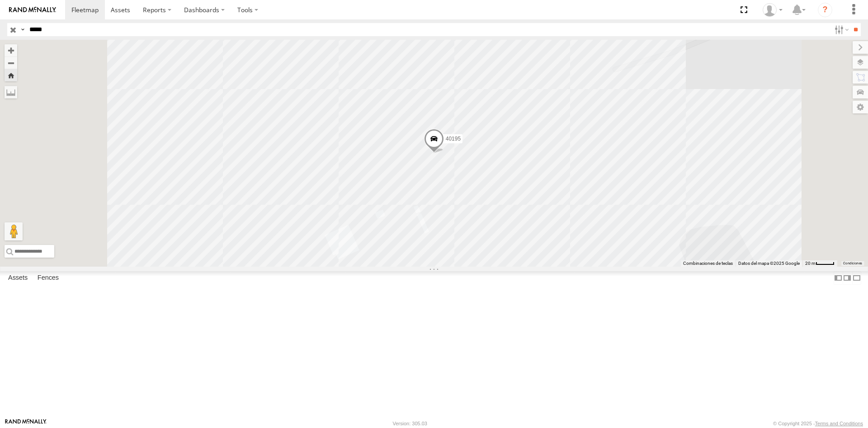 The height and width of the screenshot is (428, 868). I want to click on label: Fences, so click(48, 278).